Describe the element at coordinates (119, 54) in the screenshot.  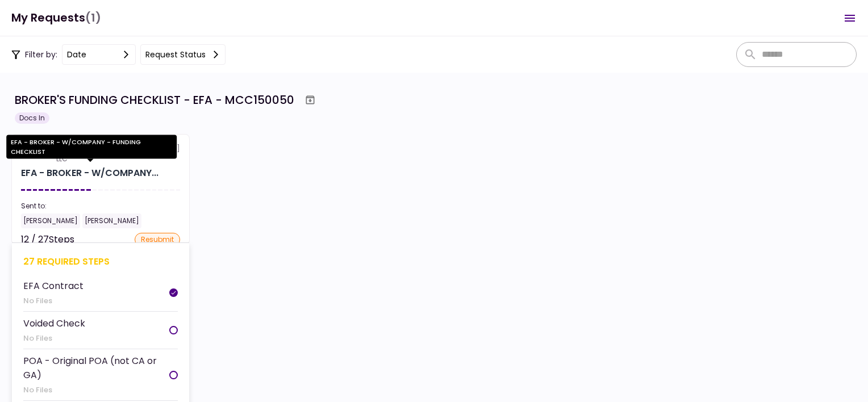
I see `div: Filter by:` at that location.